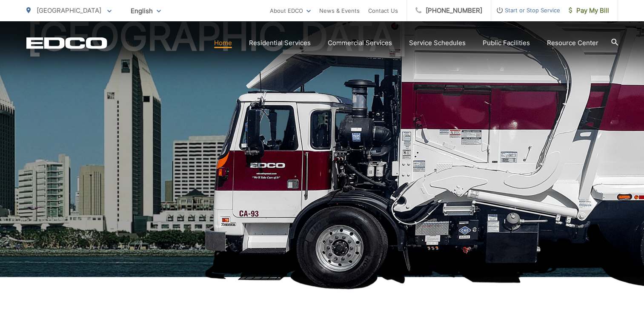 This screenshot has height=311, width=644. What do you see at coordinates (588, 10) in the screenshot?
I see `span: Pay My Bill` at bounding box center [588, 10].